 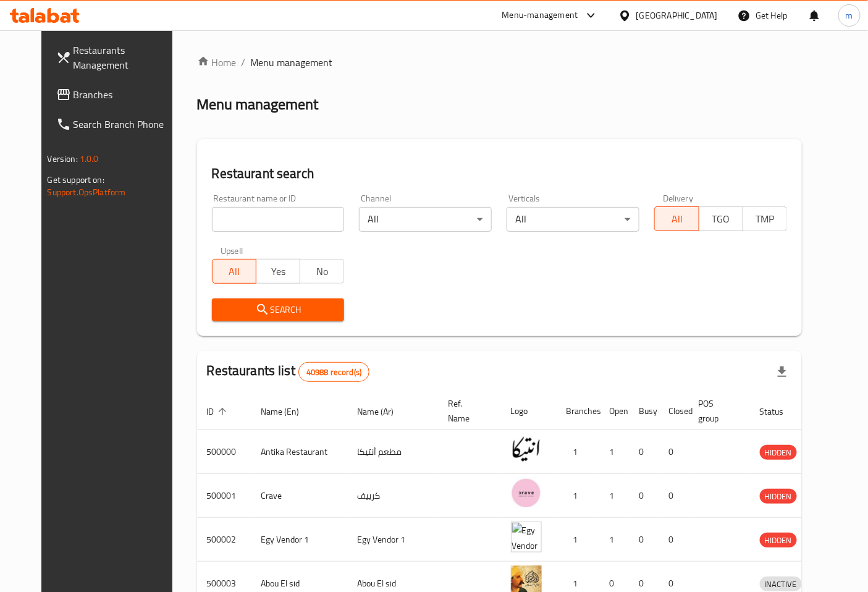 I want to click on div: INACTIVE, so click(x=781, y=585).